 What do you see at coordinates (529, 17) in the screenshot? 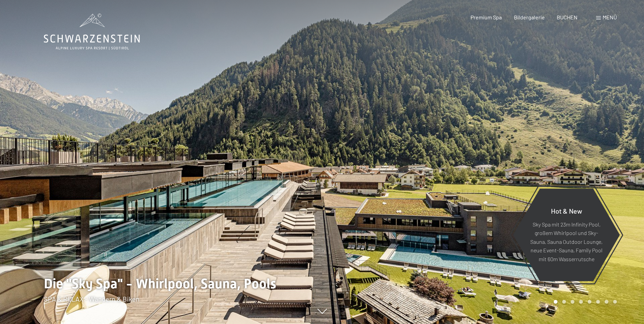
I see `a: Bildergalerie` at bounding box center [529, 17].